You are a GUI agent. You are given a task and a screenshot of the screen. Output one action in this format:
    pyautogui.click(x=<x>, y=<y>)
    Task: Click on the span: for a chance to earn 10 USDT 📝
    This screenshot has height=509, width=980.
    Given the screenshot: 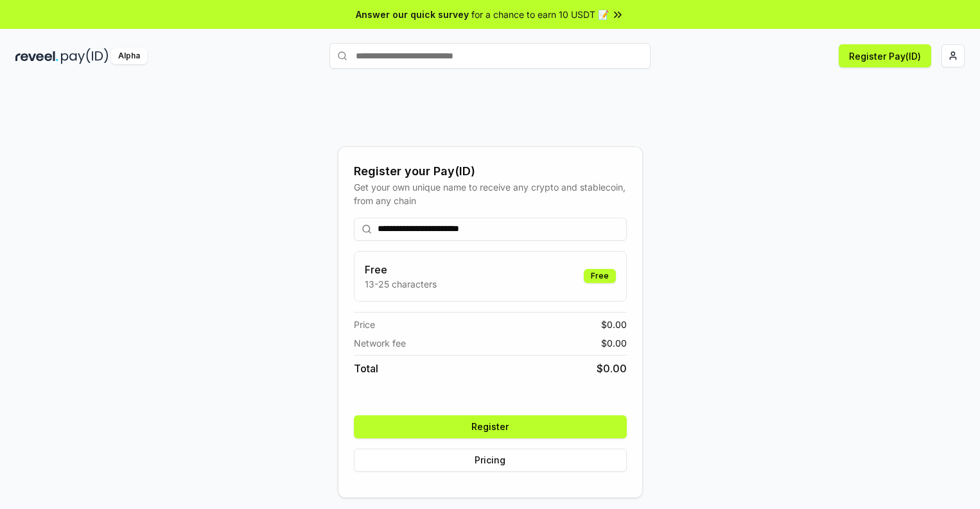 What is the action you would take?
    pyautogui.click(x=540, y=14)
    